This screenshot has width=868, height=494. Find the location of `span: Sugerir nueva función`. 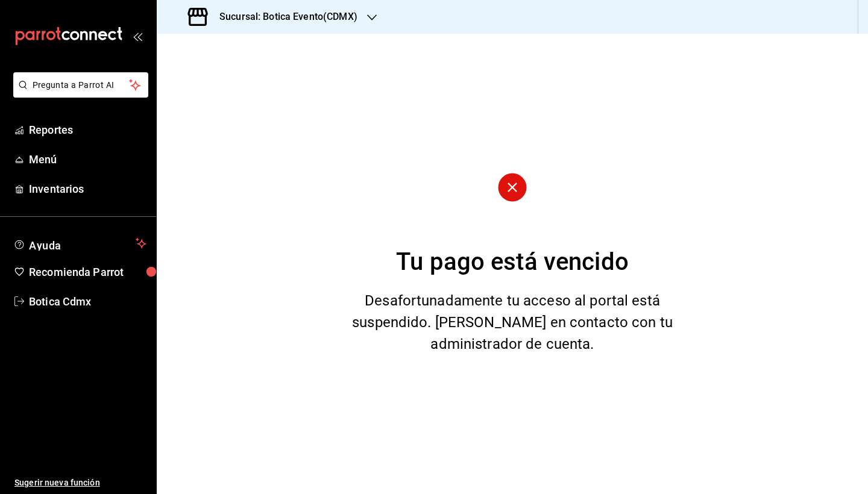

span: Sugerir nueva función is located at coordinates (80, 483).